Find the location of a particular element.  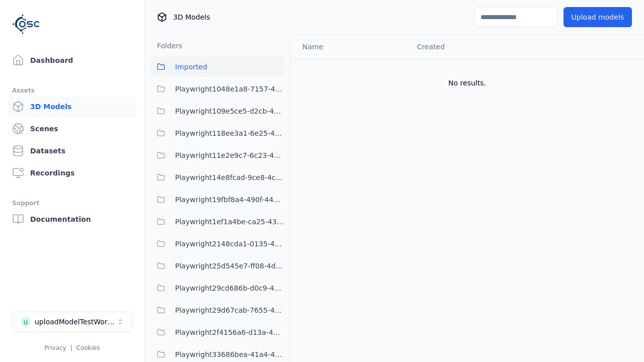

button: Imported is located at coordinates (217, 67).